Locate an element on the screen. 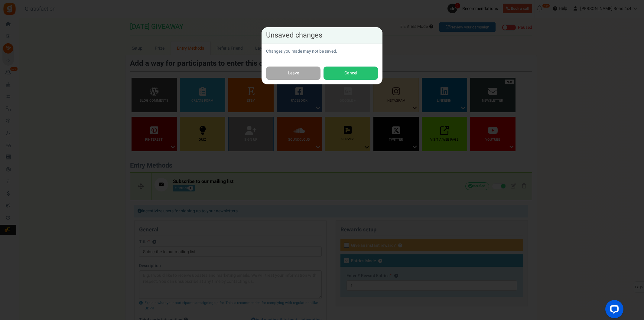 The width and height of the screenshot is (644, 320). button: Open LiveChat chat widget is located at coordinates (14, 12).